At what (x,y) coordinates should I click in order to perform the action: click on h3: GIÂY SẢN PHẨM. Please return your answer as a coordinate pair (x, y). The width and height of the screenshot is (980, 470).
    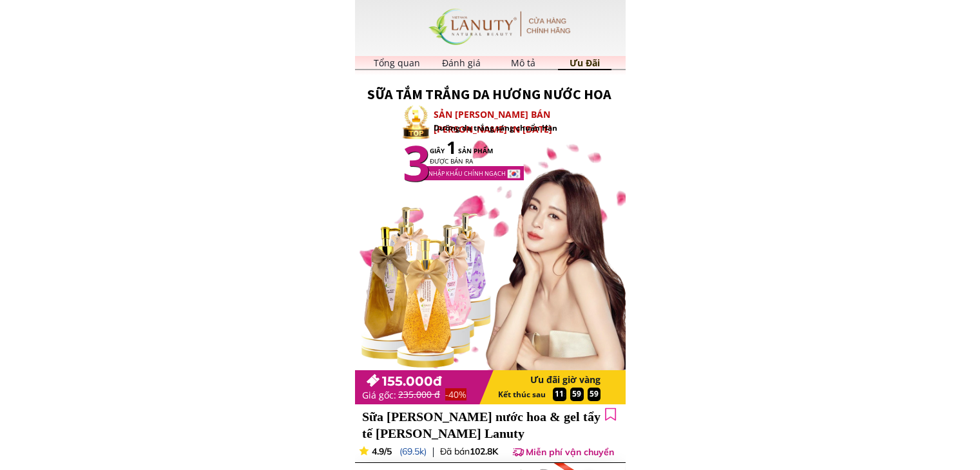
    Looking at the image, I should click on (512, 156).